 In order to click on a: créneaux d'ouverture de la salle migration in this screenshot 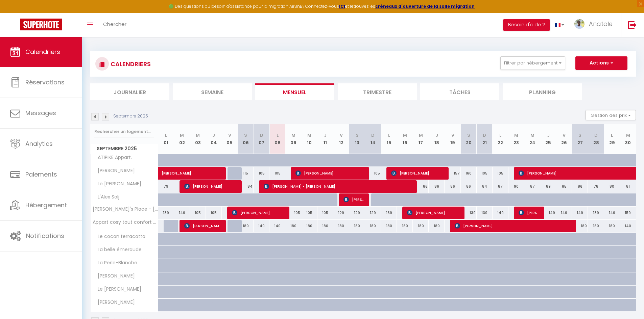, I will do `click(425, 6)`.